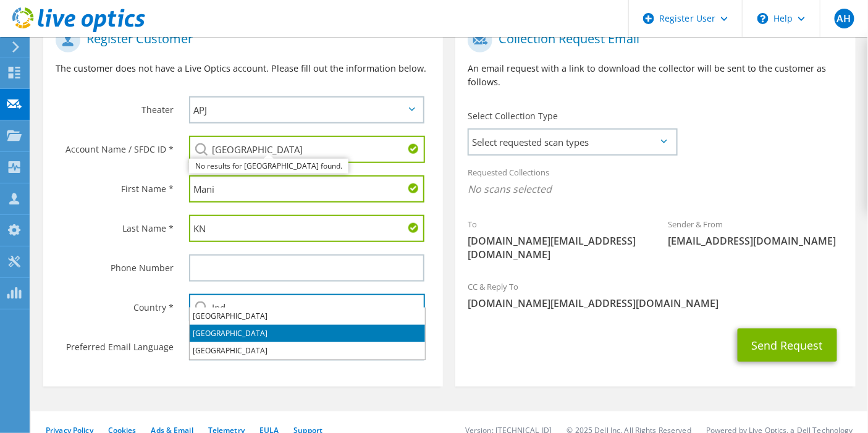  Describe the element at coordinates (115, 106) in the screenshot. I see `label: Theater` at that location.